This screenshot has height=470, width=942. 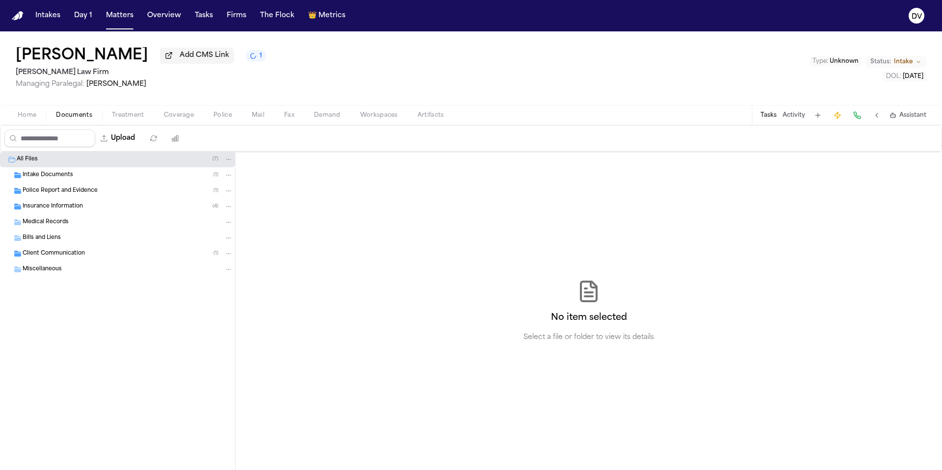 What do you see at coordinates (204, 16) in the screenshot?
I see `a: Tasks` at bounding box center [204, 16].